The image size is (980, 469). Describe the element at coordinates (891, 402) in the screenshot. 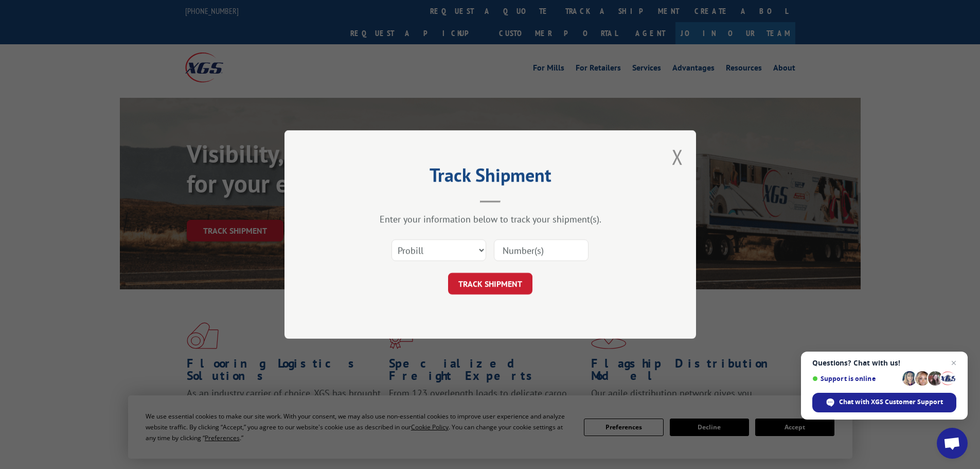

I see `span: Chat with XGS Customer Support` at that location.